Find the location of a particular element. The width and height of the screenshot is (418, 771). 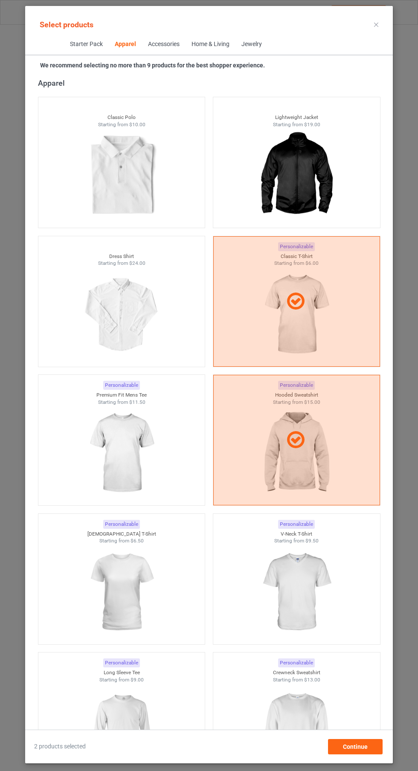

span: Select products is located at coordinates (67, 24).